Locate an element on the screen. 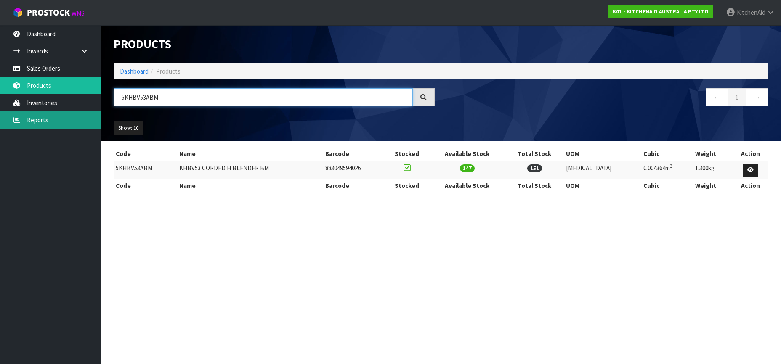 Image resolution: width=781 pixels, height=364 pixels. td: 1.300kg is located at coordinates (712, 170).